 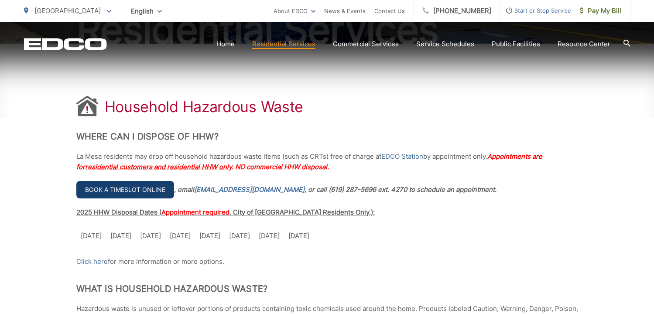 What do you see at coordinates (284, 44) in the screenshot?
I see `a: Residential Services` at bounding box center [284, 44].